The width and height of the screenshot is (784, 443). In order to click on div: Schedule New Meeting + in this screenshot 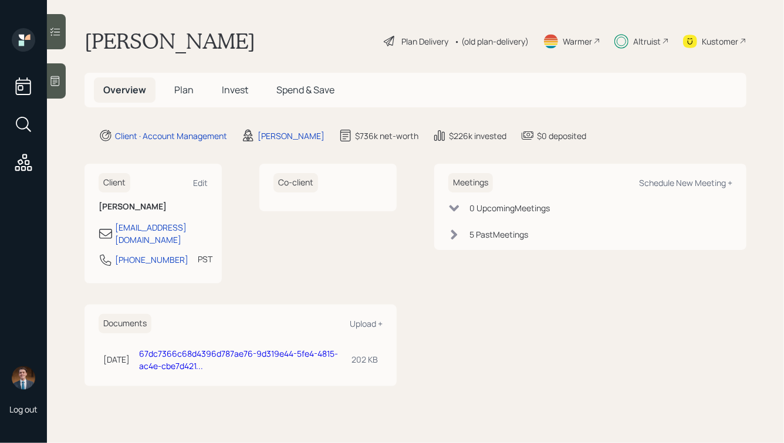, I will do `click(685, 183)`.